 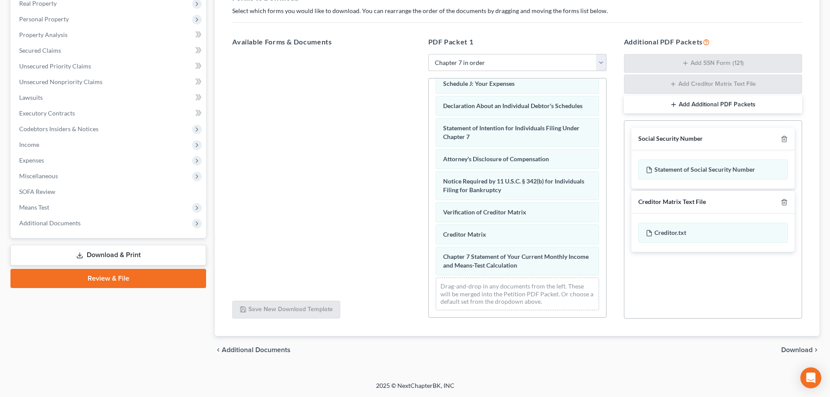 I want to click on a: Lawsuits, so click(x=109, y=98).